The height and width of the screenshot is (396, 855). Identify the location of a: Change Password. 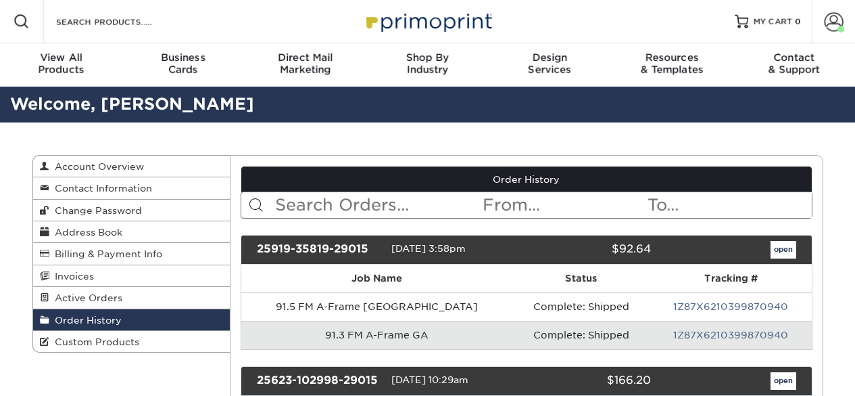
(132, 210).